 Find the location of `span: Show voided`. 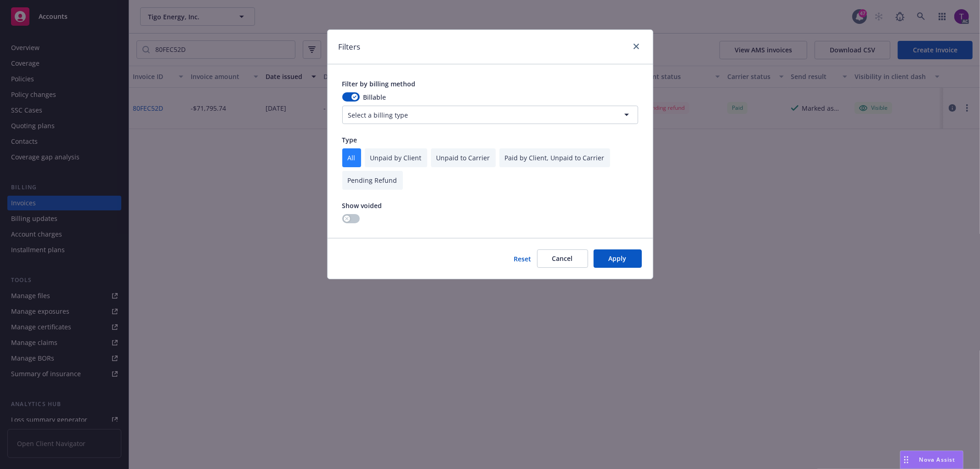

span: Show voided is located at coordinates (362, 205).